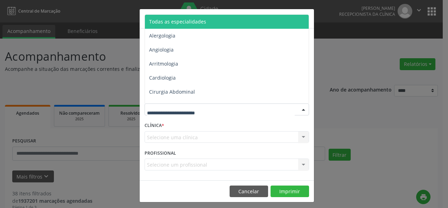  I want to click on span: Arritmologia, so click(163, 63).